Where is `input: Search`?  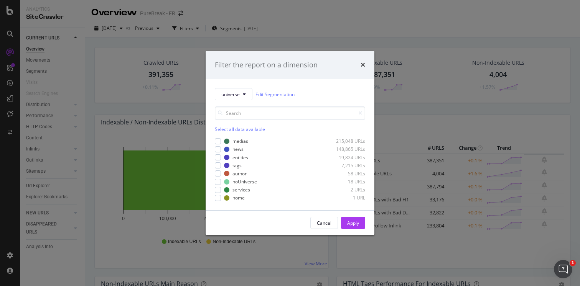 input: Search is located at coordinates (290, 113).